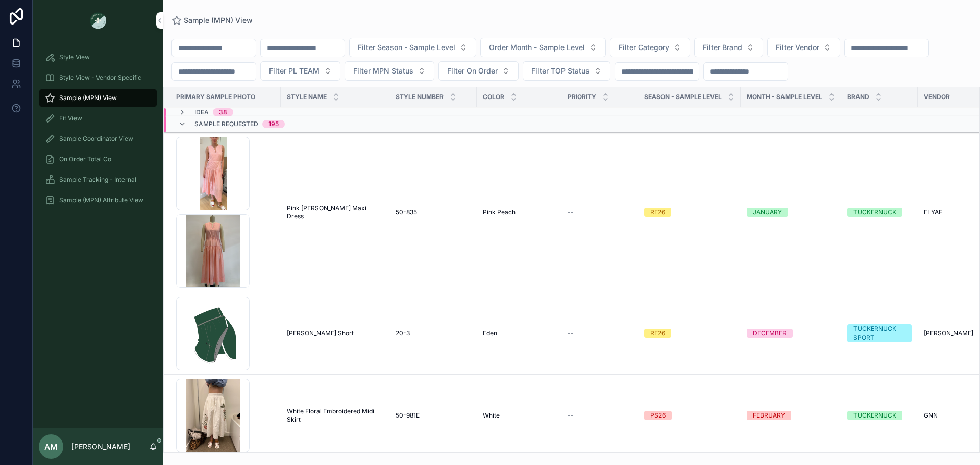  What do you see at coordinates (499, 212) in the screenshot?
I see `span: Pink Peach` at bounding box center [499, 212].